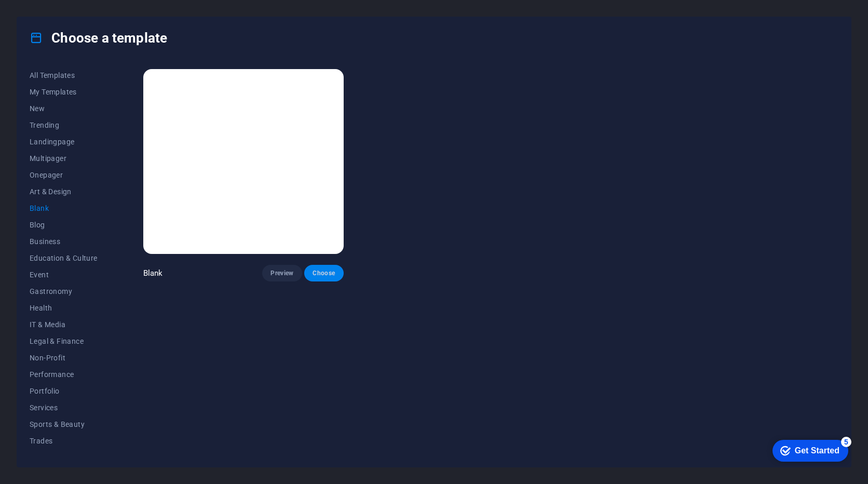 This screenshot has width=868, height=484. Describe the element at coordinates (64, 174) in the screenshot. I see `span: Onepager` at that location.